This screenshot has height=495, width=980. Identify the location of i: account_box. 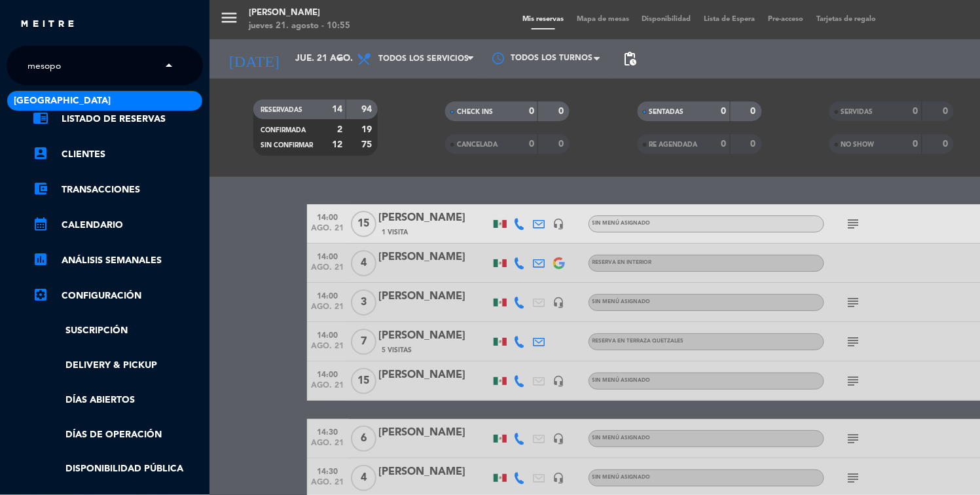
(40, 153).